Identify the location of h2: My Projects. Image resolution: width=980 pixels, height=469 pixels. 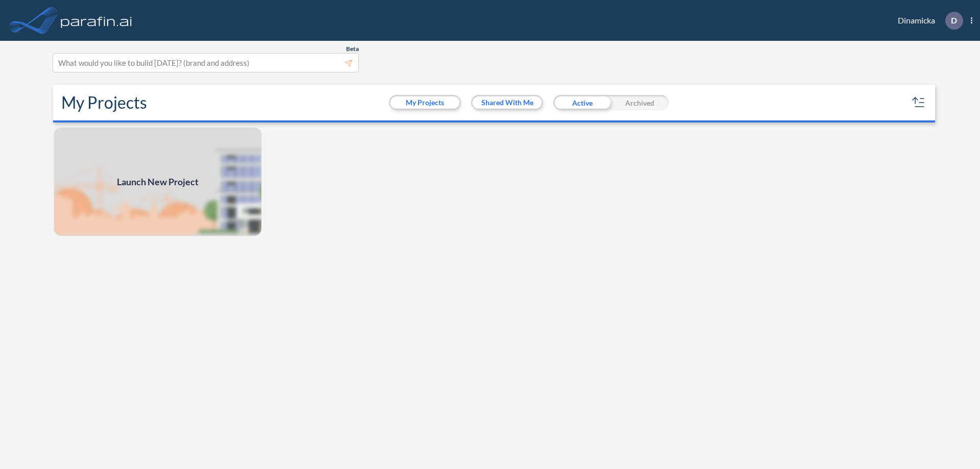
(104, 102).